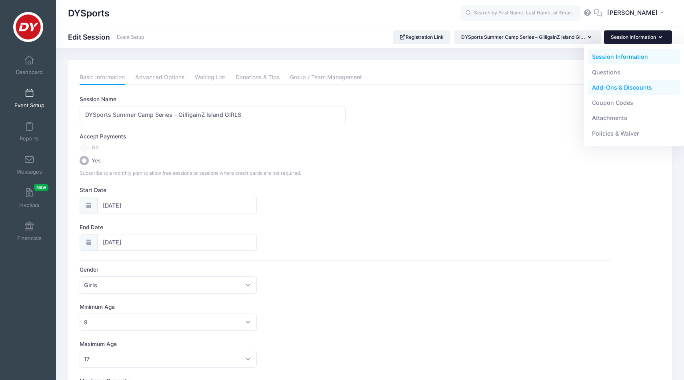 This screenshot has width=684, height=380. What do you see at coordinates (95, 148) in the screenshot?
I see `span: No` at bounding box center [95, 148].